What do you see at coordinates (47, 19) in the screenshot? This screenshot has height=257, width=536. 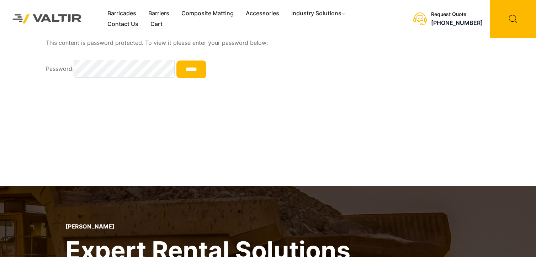 I see `img: Valtir Rentals` at bounding box center [47, 19].